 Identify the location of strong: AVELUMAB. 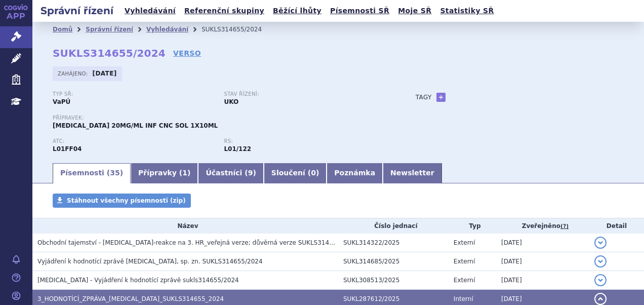
(67, 149).